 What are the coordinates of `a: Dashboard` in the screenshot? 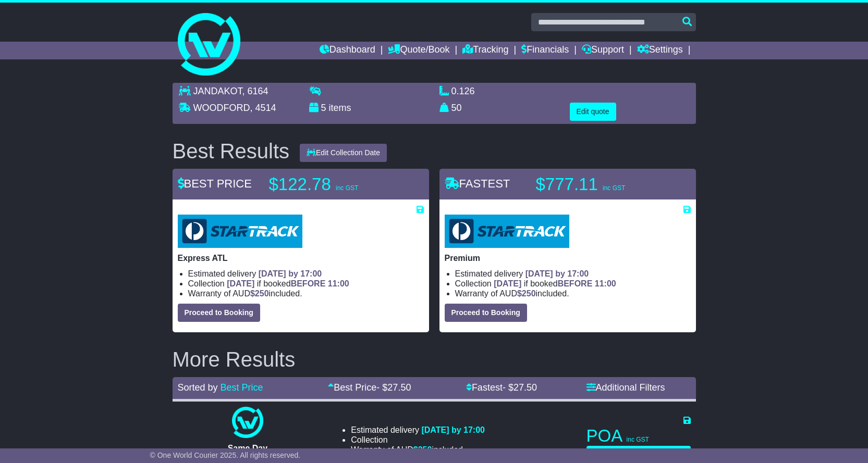 It's located at (347, 51).